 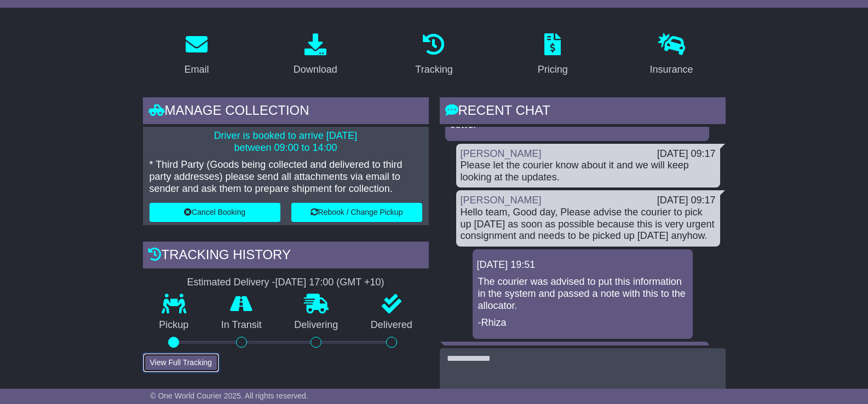 What do you see at coordinates (583, 294) in the screenshot?
I see `p: The courier was advised to put this information in the system and passed a note with this to the ...` at bounding box center [583, 294].